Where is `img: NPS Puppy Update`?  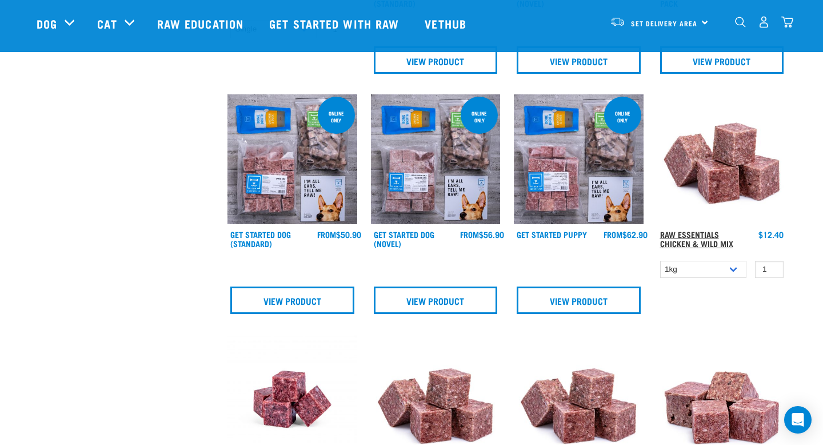
img: NPS Puppy Update is located at coordinates (578, 159).